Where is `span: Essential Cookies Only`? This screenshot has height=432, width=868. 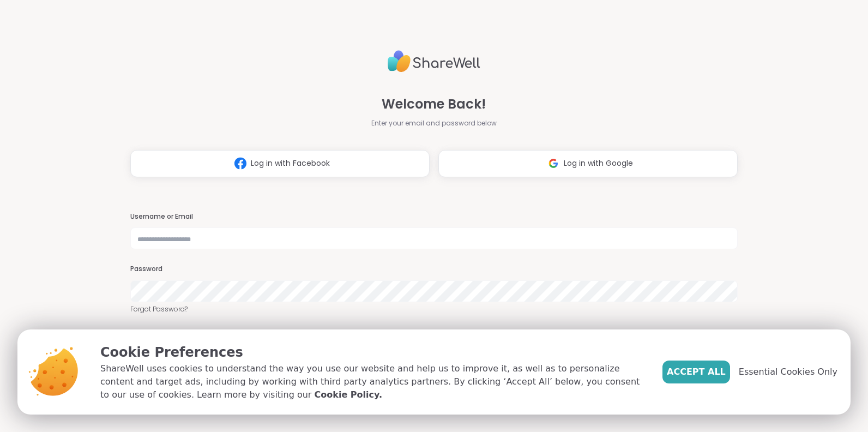 span: Essential Cookies Only is located at coordinates (788, 372).